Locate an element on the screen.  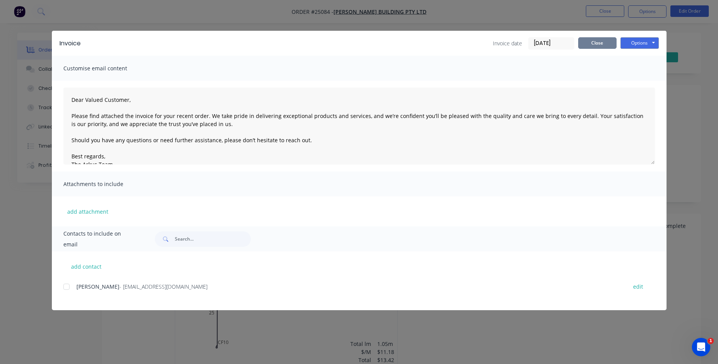
button: edit is located at coordinates (638, 286).